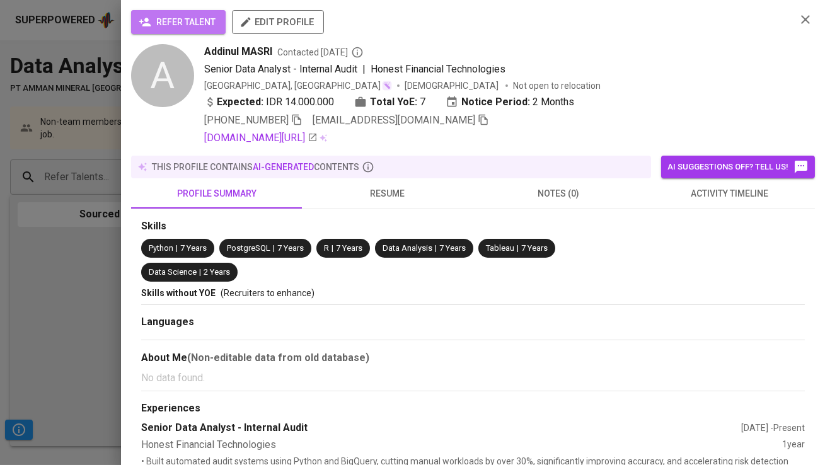 The height and width of the screenshot is (465, 825). Describe the element at coordinates (283, 167) in the screenshot. I see `span: AI-generated` at that location.